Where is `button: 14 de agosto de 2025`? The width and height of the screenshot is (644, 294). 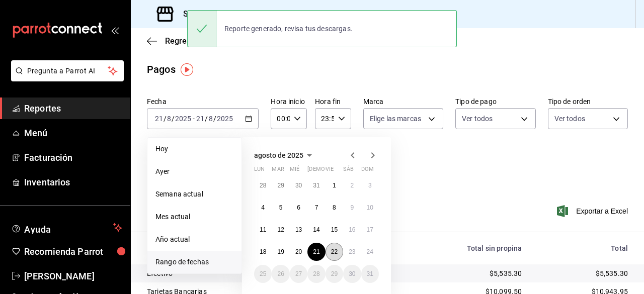 button: 14 de agosto de 2025 is located at coordinates (316, 230).